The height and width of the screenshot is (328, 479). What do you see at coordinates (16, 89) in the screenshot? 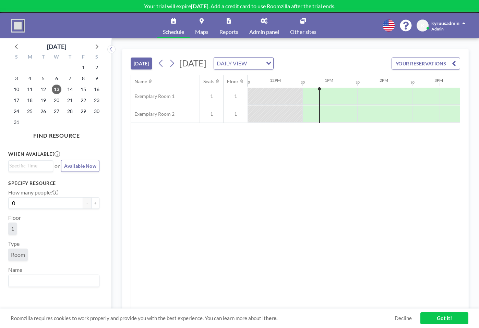
I see `span: Sunday, August 10, 2025` at bounding box center [16, 89].